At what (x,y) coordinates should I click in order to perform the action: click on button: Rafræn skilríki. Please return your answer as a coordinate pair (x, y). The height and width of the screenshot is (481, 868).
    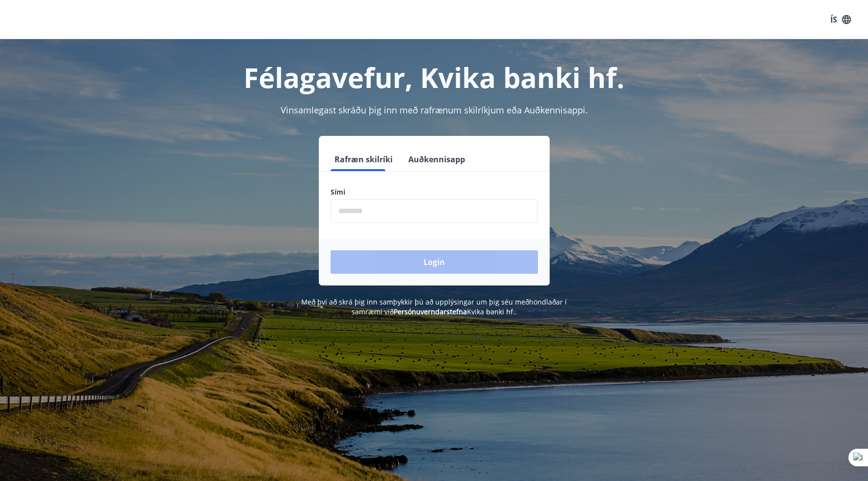
    Looking at the image, I should click on (363, 160).